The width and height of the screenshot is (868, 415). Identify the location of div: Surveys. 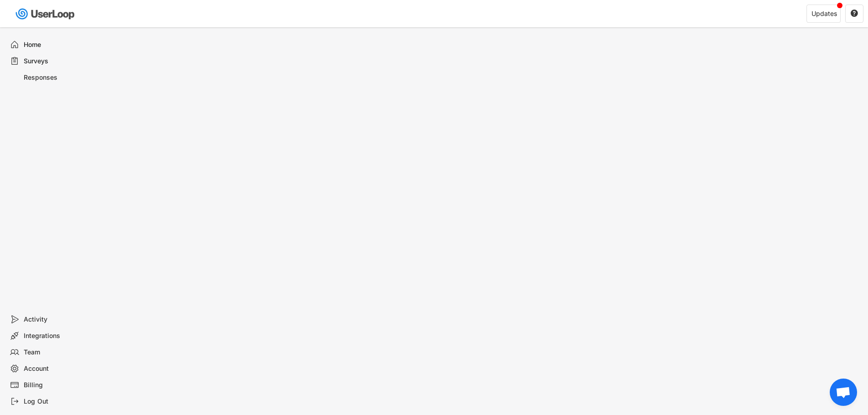
(54, 61).